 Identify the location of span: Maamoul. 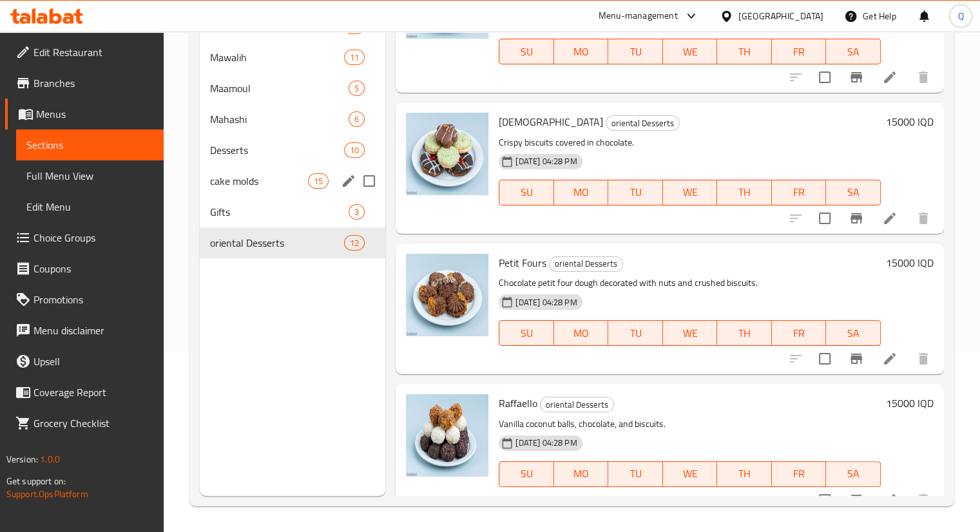
(280, 88).